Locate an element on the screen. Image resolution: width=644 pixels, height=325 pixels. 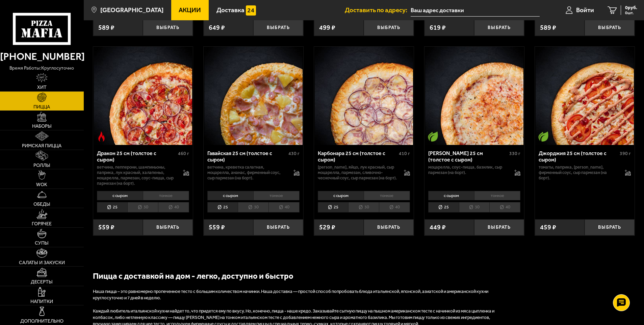
a: Вегетарианское блюдоМаргарита 25 см (толстое с сыром) is located at coordinates (474, 96).